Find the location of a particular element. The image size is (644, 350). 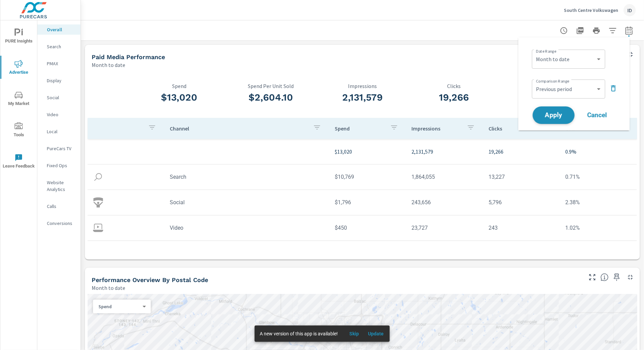

img: icon-search.svg is located at coordinates (98, 177).